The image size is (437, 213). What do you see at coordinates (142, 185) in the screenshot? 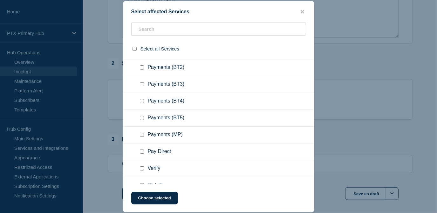
I see `input: Web Forms checkbox` at bounding box center [142, 185].